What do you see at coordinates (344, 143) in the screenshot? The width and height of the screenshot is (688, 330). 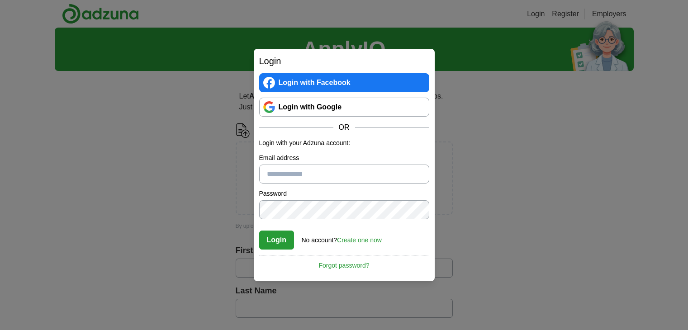 I see `p: Login with your Adzuna account:` at bounding box center [344, 143].